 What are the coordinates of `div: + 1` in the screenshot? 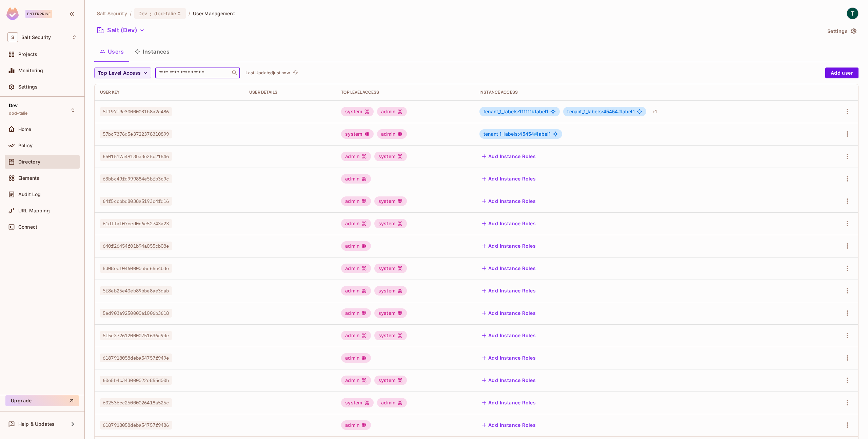 It's located at (654, 112).